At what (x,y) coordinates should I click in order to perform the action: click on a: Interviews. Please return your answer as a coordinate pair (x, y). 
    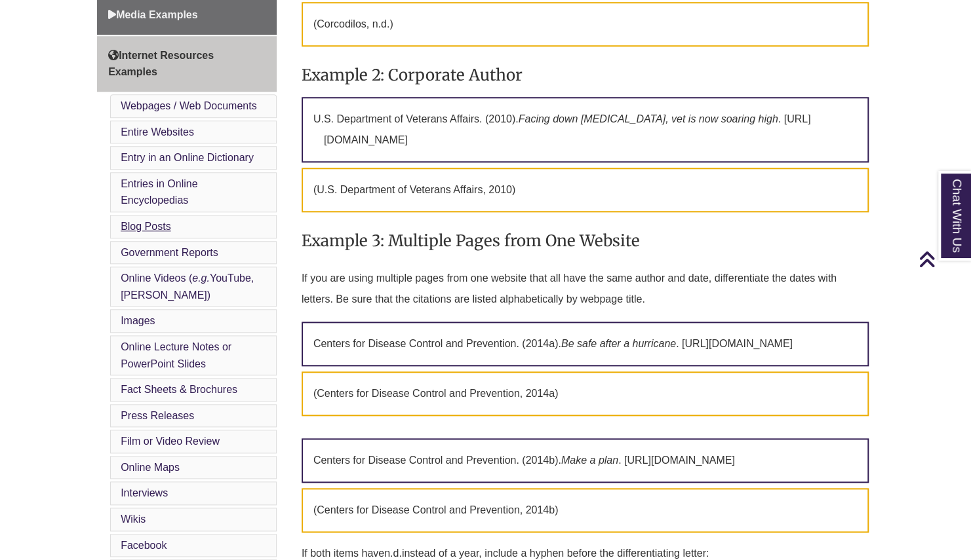
    Looking at the image, I should click on (144, 493).